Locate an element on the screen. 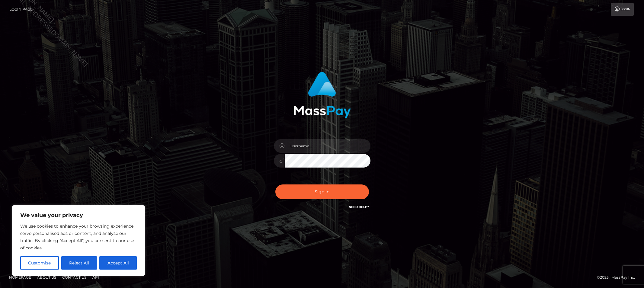 This screenshot has height=288, width=644. button: Sign in is located at coordinates (322, 192).